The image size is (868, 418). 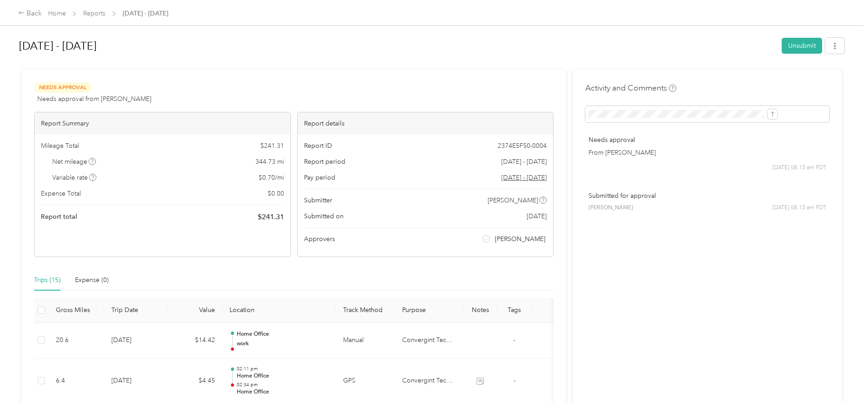 What do you see at coordinates (365, 341) in the screenshot?
I see `td: Manual` at bounding box center [365, 341].